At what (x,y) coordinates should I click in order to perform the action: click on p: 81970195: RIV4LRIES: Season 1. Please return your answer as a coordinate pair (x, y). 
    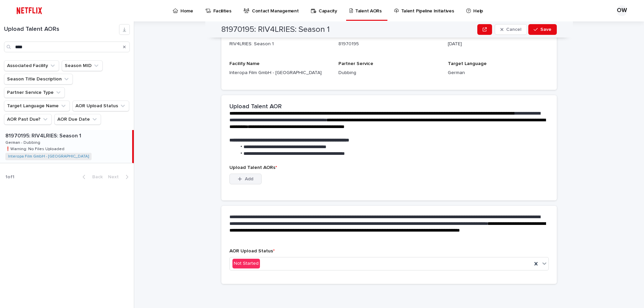
    Looking at the image, I should click on (44, 135).